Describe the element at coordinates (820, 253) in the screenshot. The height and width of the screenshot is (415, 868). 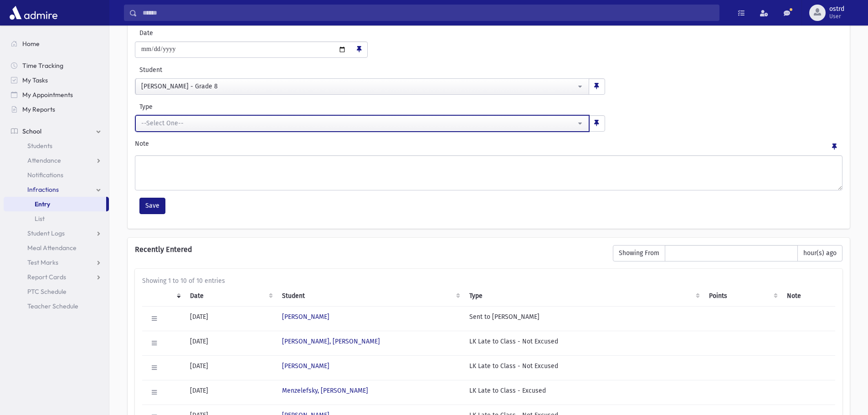
I see `span: hour(s) ago` at that location.